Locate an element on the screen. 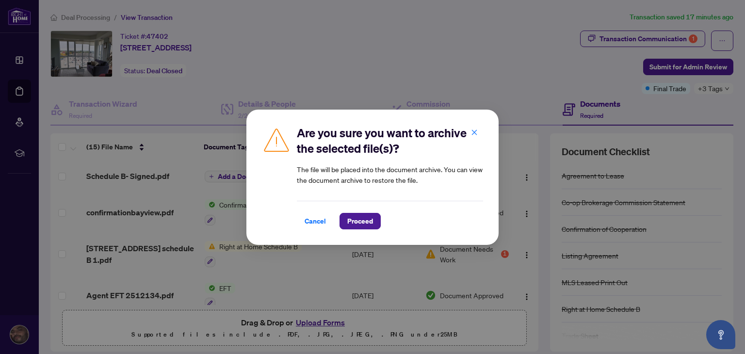 This screenshot has height=354, width=745. button: Cancel is located at coordinates (315, 221).